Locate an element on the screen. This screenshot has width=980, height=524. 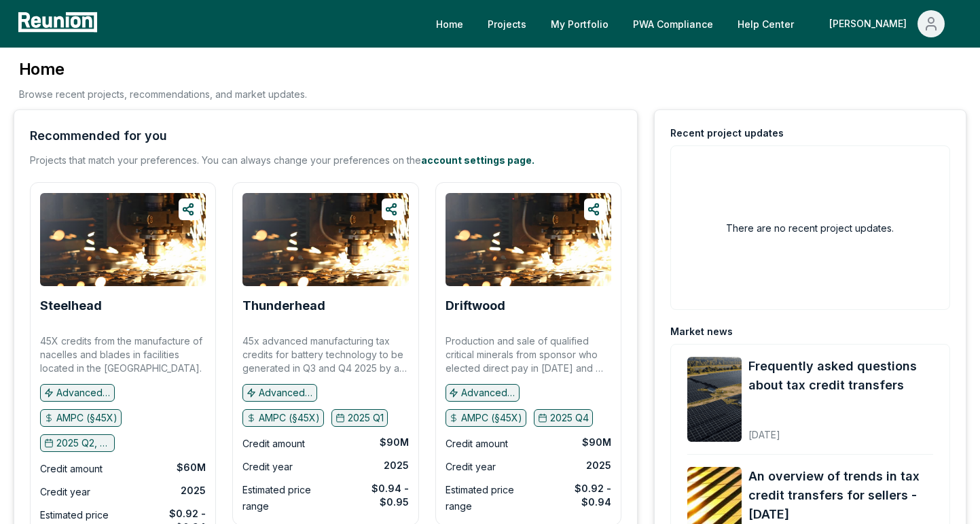
button: 2025 Q2, 2025 Q3, 2025 Q4 is located at coordinates (77, 443).